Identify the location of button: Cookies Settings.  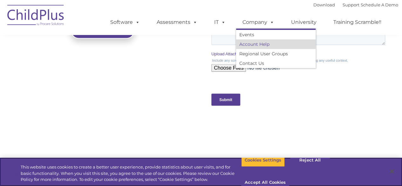
(263, 160).